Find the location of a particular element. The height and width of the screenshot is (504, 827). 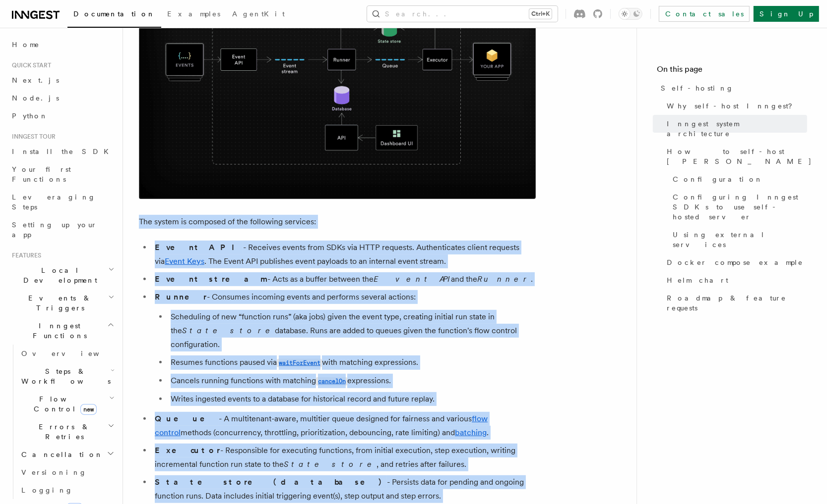

a: Home is located at coordinates (62, 45).